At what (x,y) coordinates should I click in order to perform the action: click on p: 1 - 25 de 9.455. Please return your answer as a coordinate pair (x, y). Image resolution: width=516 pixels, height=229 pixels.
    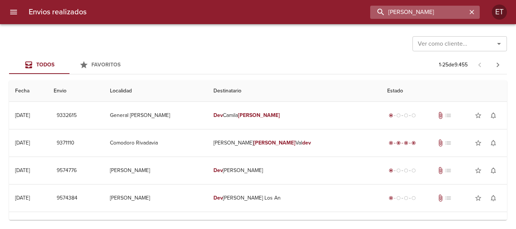
    Looking at the image, I should click on (453, 65).